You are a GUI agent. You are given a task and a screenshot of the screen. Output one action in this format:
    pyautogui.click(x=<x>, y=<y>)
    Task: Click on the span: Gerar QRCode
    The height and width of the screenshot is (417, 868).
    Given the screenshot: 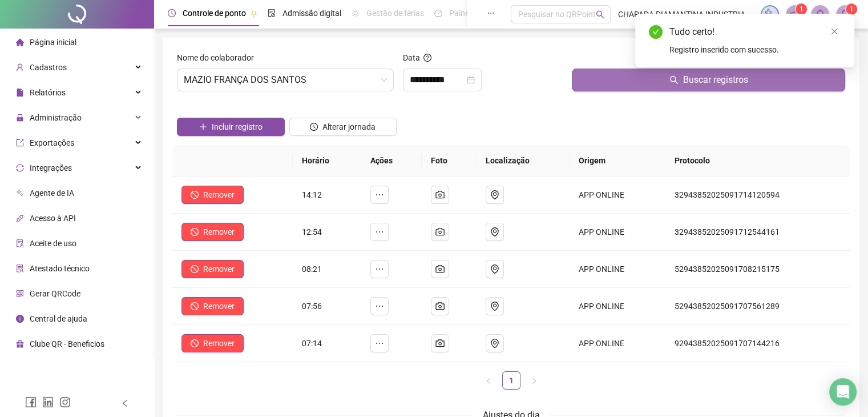 What is the action you would take?
    pyautogui.click(x=55, y=293)
    